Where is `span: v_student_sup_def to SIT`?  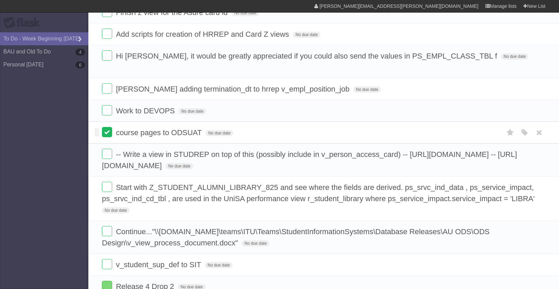
span: v_student_sup_def to SIT is located at coordinates (160, 264).